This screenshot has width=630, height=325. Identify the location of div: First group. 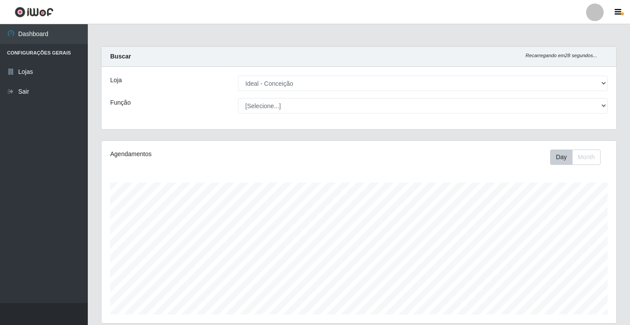
(575, 157).